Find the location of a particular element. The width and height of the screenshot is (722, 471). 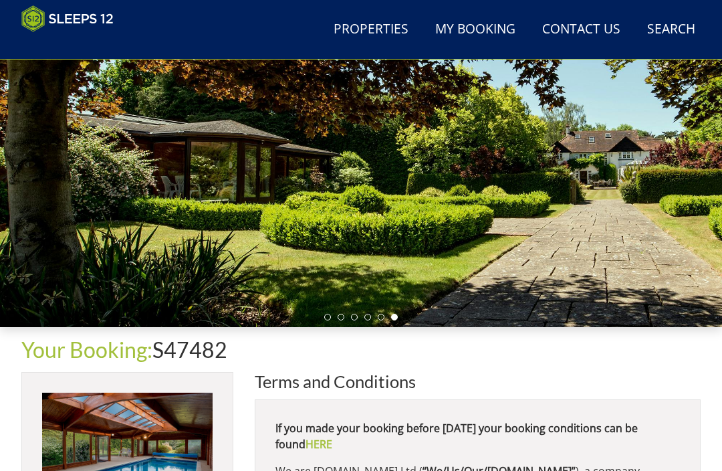

h2: Terms and Conditions is located at coordinates (477, 381).